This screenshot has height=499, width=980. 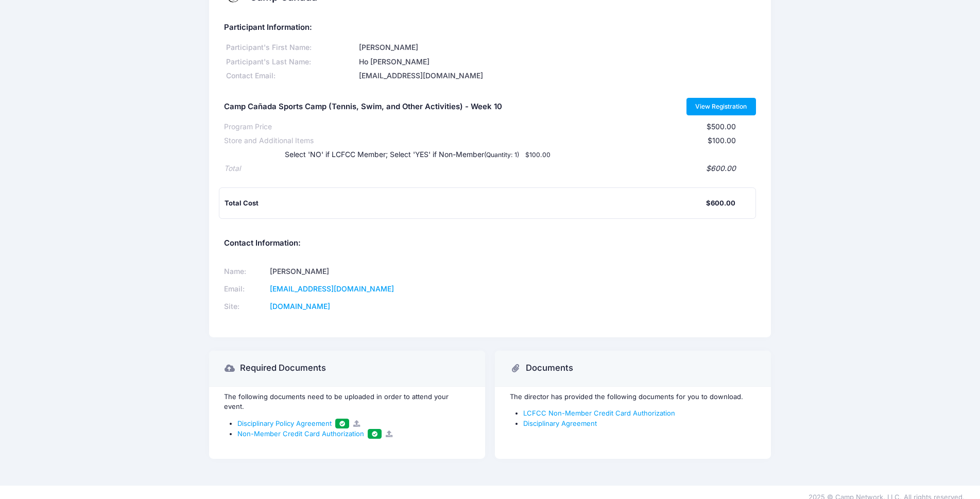 What do you see at coordinates (309, 433) in the screenshot?
I see `a: Non-Member Credit Card Authorization` at bounding box center [309, 433].